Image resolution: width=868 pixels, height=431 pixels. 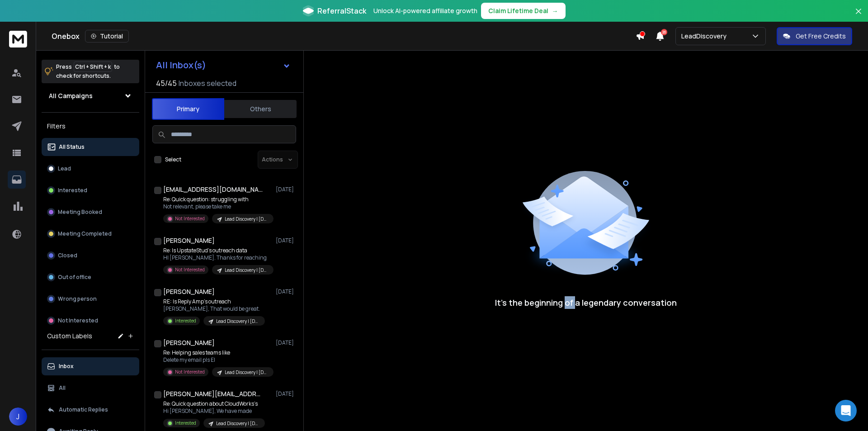 I want to click on button: J, so click(x=18, y=417).